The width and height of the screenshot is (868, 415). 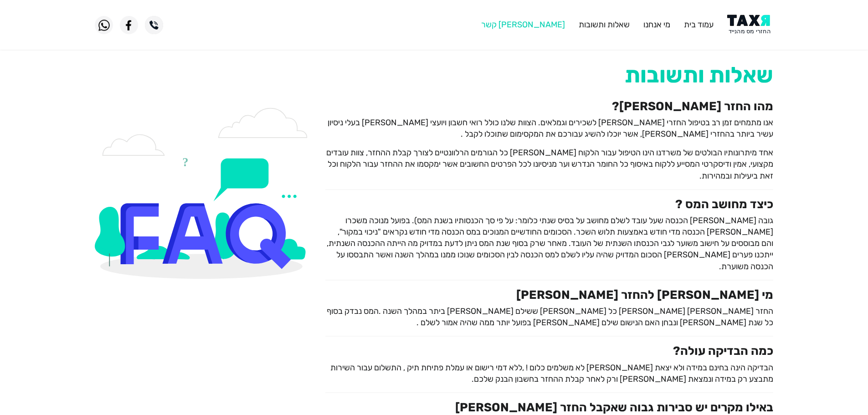 What do you see at coordinates (204, 193) in the screenshot?
I see `img: FAQ` at bounding box center [204, 193].